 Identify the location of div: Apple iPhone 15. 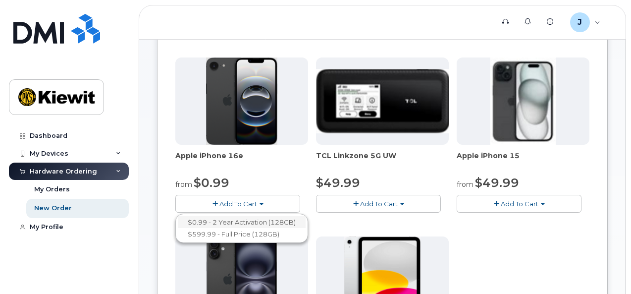
(523, 160).